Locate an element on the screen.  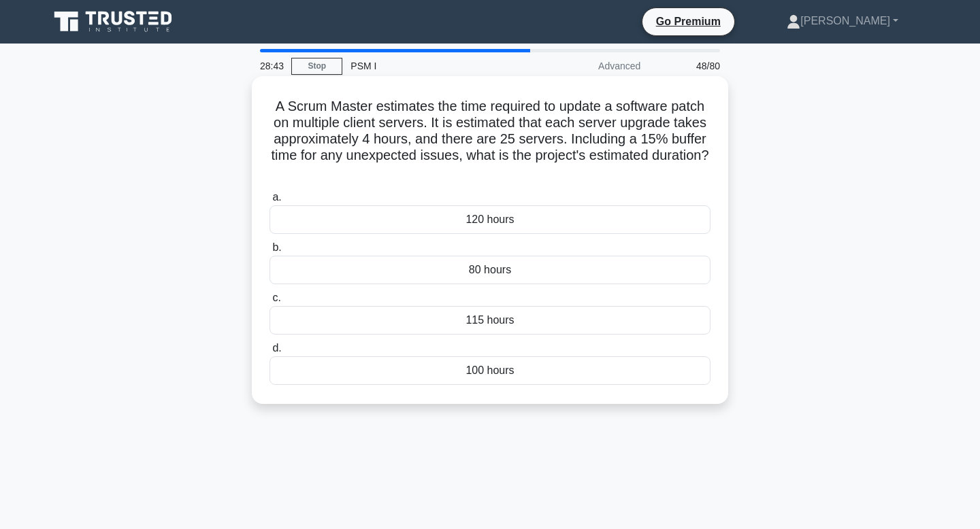
h5: A Scrum Master estimates the time required to update a software patch on multiple client servers.... is located at coordinates (490, 139).